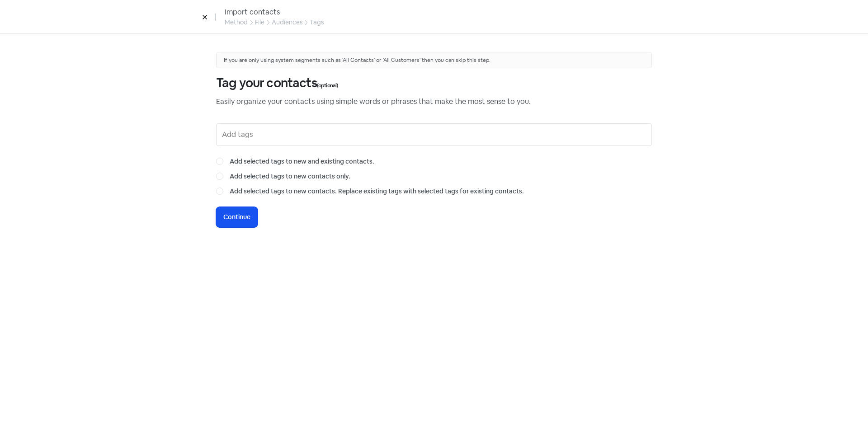 Image resolution: width=868 pixels, height=427 pixels. I want to click on label: Add selected tags to new and existing contacts., so click(302, 161).